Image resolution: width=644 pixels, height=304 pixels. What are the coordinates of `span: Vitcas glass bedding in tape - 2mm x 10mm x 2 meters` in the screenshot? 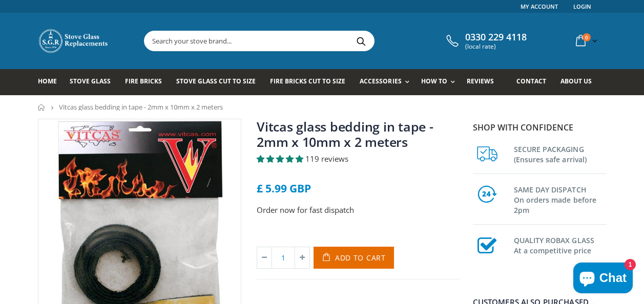 It's located at (141, 107).